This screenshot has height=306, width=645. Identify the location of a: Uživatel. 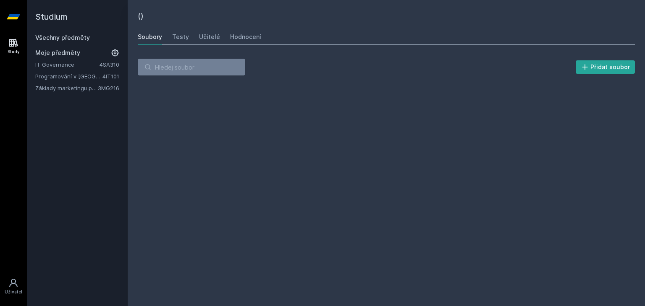
(13, 287).